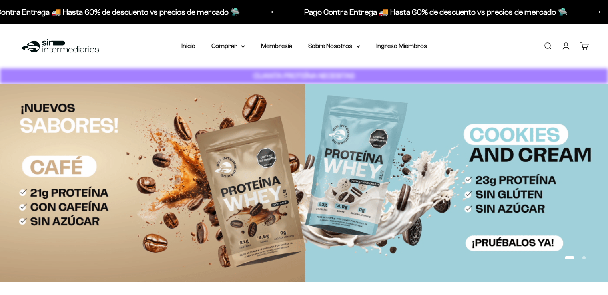  I want to click on summary: Sobre Nosotros, so click(334, 46).